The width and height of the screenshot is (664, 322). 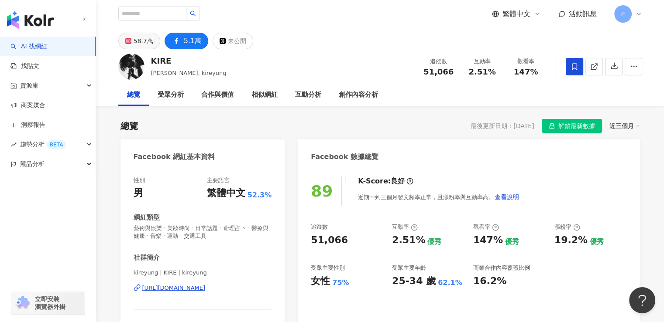 I want to click on button: 5.1萬, so click(x=186, y=41).